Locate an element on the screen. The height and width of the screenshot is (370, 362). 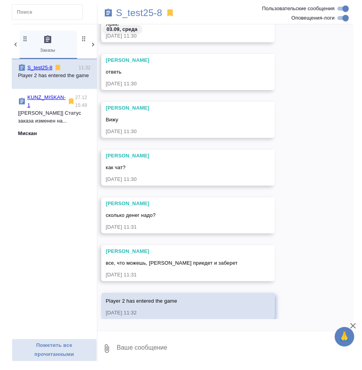
span: Пользовательские сообщения is located at coordinates (299, 9).